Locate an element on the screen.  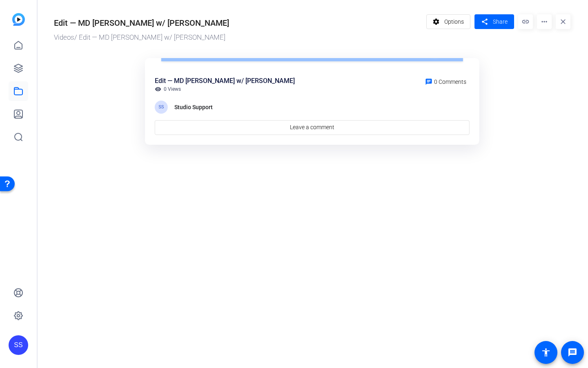
span: 0 Views is located at coordinates (173, 89).